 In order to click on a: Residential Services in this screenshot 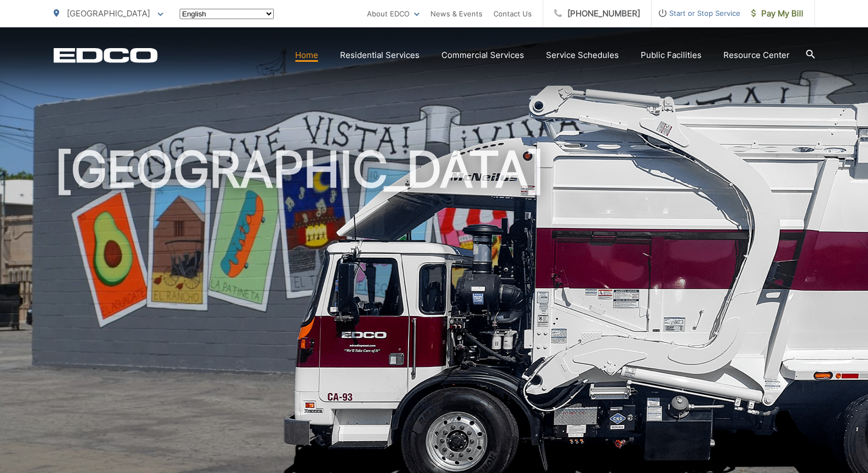, I will do `click(380, 56)`.